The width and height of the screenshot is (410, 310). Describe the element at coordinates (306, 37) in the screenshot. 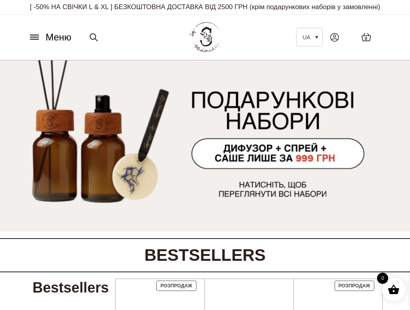

I see `span: UA` at that location.